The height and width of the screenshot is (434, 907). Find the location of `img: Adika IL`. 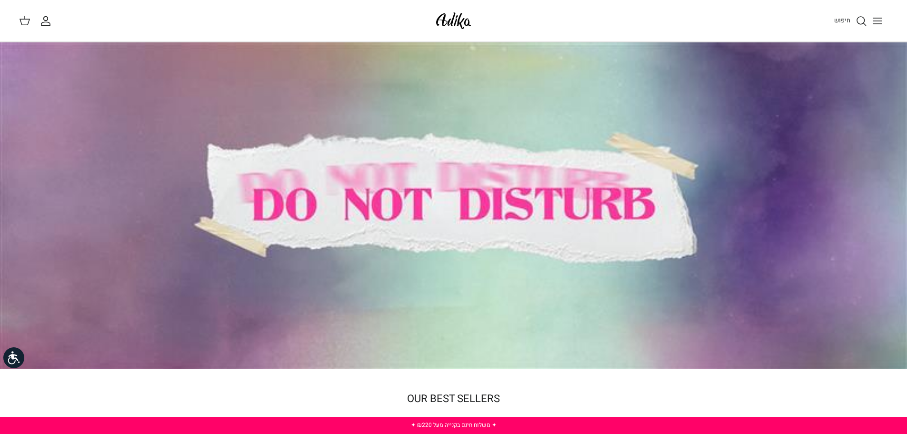

img: Adika IL is located at coordinates (453, 20).